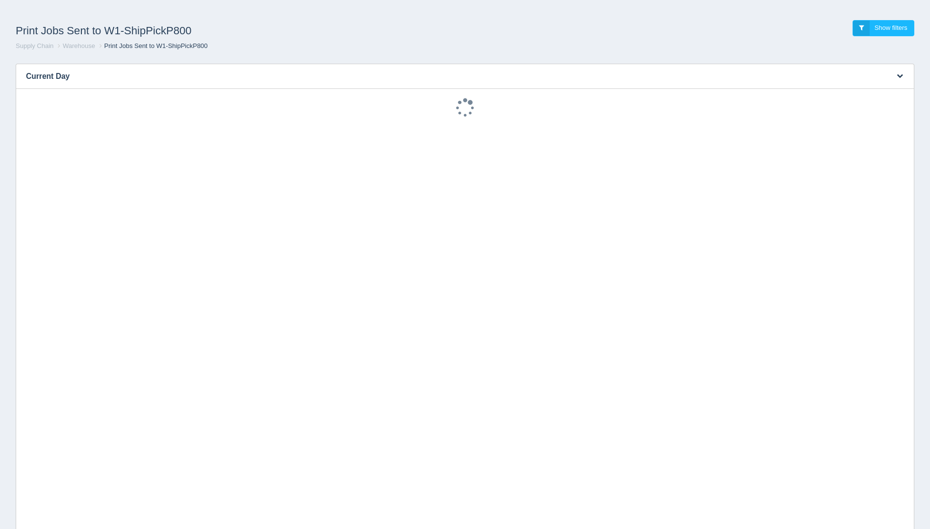  What do you see at coordinates (79, 46) in the screenshot?
I see `a: Warehouse` at bounding box center [79, 46].